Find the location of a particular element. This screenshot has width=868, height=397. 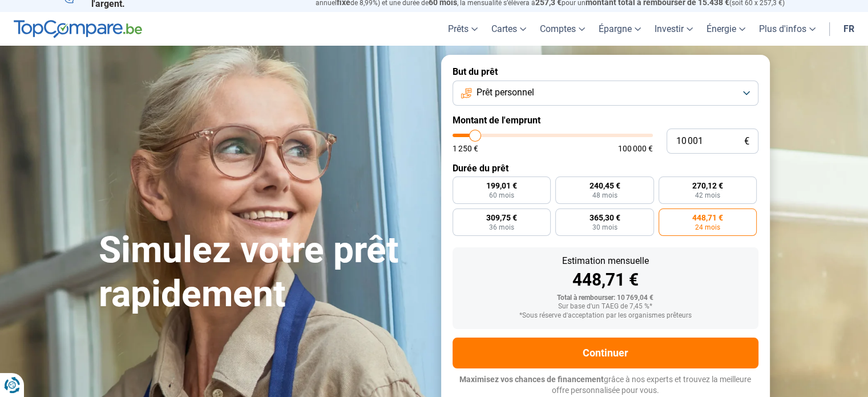

a: Plus d'infos is located at coordinates (787, 28).